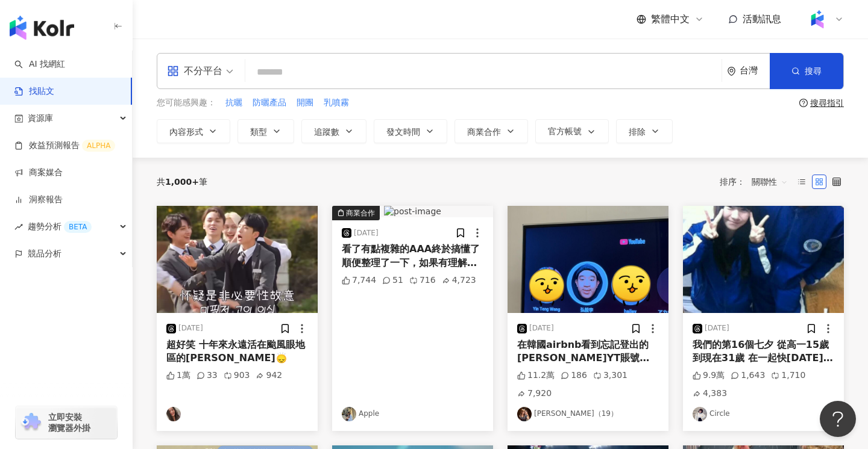 Image resolution: width=868 pixels, height=449 pixels. Describe the element at coordinates (709, 376) in the screenshot. I see `div: 9.9萬` at that location.